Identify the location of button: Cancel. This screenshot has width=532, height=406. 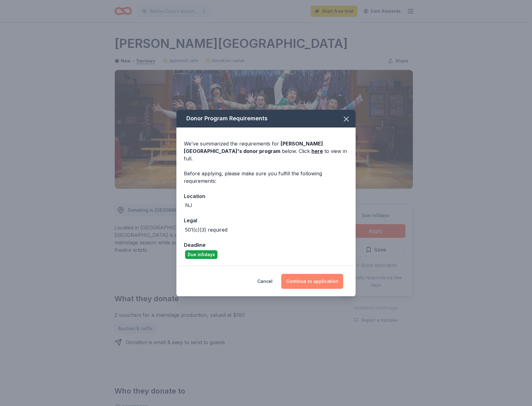
(265, 281).